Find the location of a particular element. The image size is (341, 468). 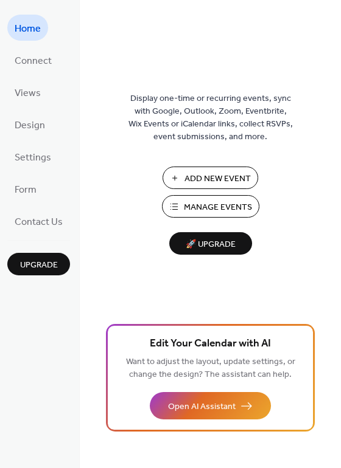

span: Settings is located at coordinates (33, 158).